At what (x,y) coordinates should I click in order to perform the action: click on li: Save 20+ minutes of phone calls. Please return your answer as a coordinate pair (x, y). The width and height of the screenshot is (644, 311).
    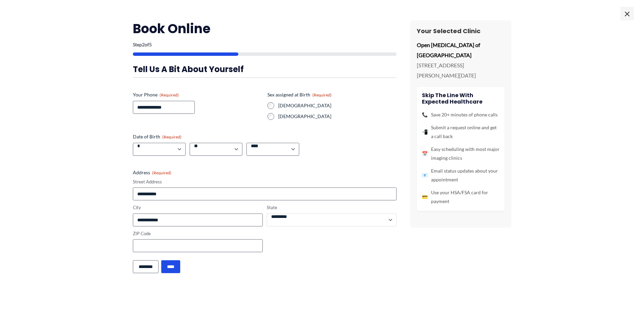
    Looking at the image, I should click on (461, 115).